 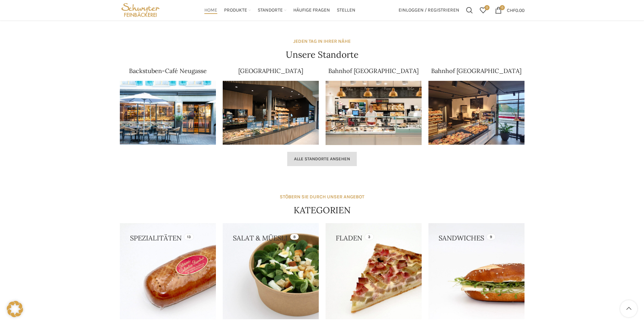 What do you see at coordinates (322, 197) in the screenshot?
I see `div: STÖBERN SIE DURCH UNSER ANGEBOT` at bounding box center [322, 197].